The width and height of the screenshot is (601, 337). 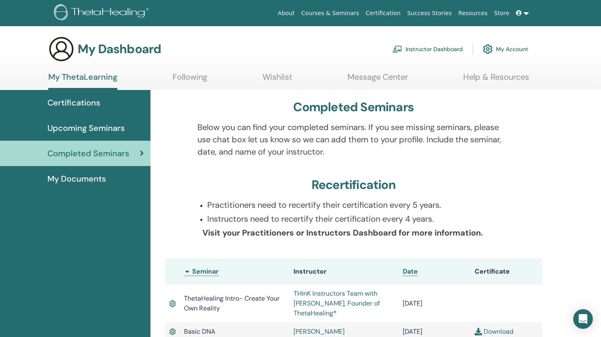 I want to click on a: My ThetaLearning, so click(x=83, y=81).